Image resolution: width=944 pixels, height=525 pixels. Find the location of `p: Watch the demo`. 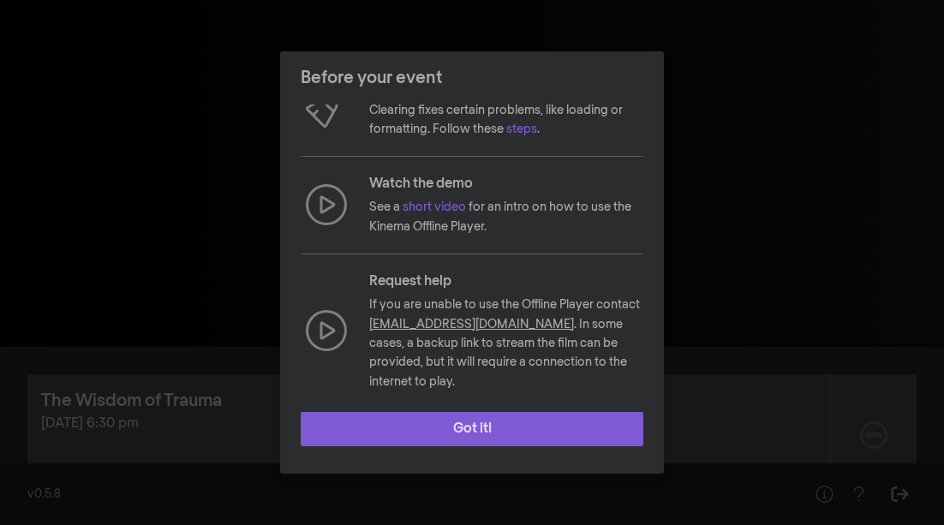

p: Watch the demo is located at coordinates (506, 184).